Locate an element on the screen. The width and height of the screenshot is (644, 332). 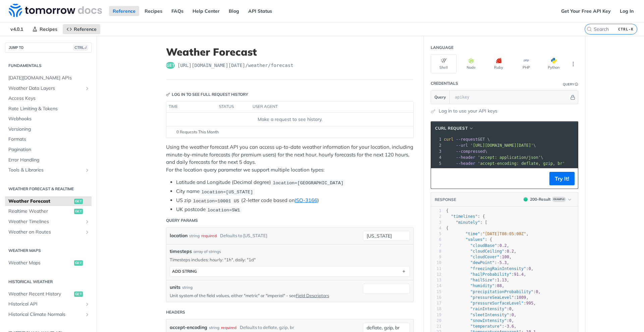
button: Show subpages for Weather Timelines is located at coordinates (87, 222).